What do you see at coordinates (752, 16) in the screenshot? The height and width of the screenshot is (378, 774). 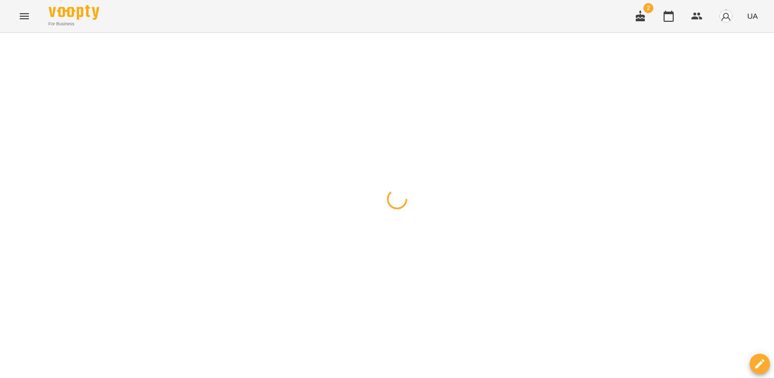 I see `button: UA` at bounding box center [752, 16].